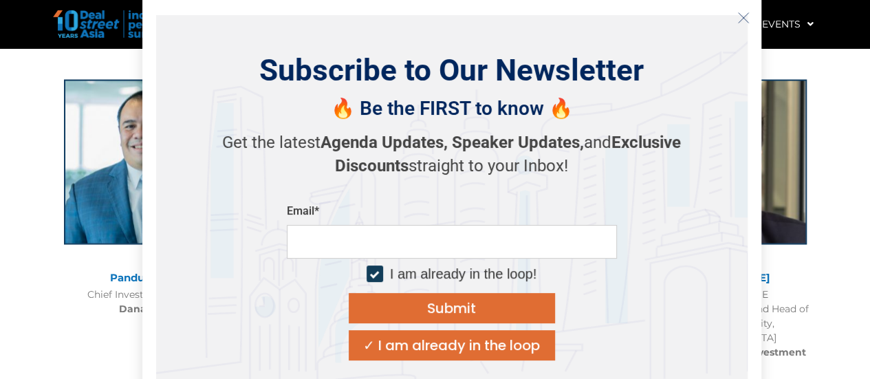 The height and width of the screenshot is (379, 870). Describe the element at coordinates (146, 309) in the screenshot. I see `b: Danantara` at that location.